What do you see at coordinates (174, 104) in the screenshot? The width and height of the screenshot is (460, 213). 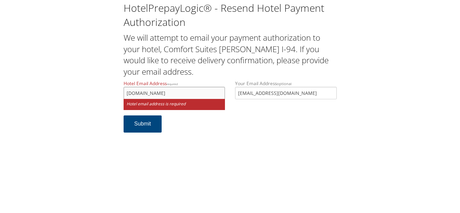 I see `small: Hotel email address is required` at bounding box center [174, 104].